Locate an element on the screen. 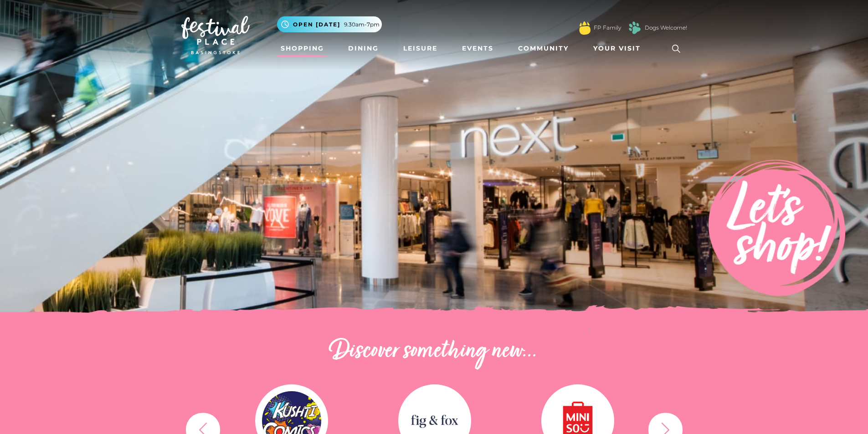  a: Community is located at coordinates (543, 49).